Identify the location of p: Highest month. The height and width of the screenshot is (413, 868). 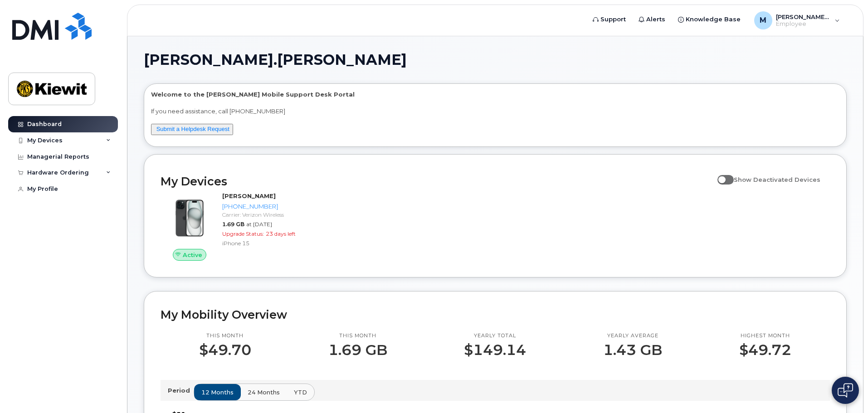
(765, 336).